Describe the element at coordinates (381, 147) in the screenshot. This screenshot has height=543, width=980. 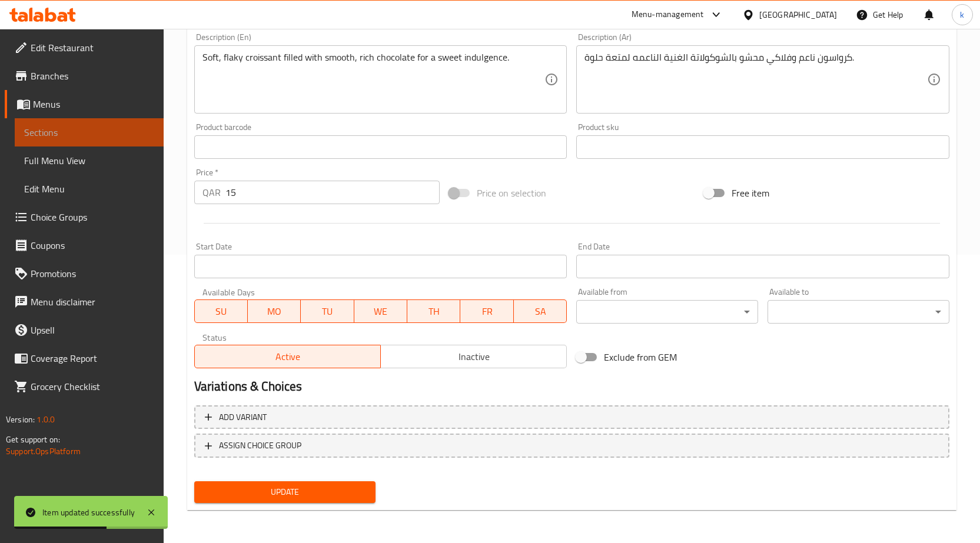
I see `input: Please enter product barcode` at that location.